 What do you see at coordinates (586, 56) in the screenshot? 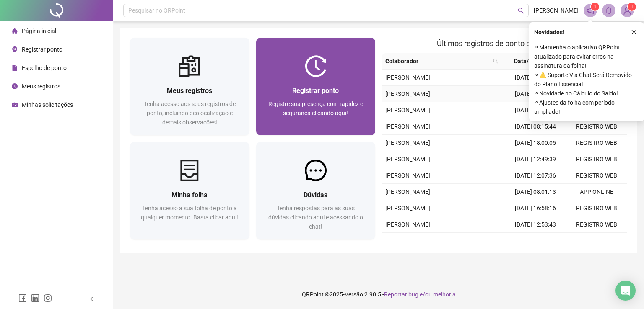
I see `span: ⚬ Mantenha o aplicativo QRPoint atualizado para evitar erros na assinatura da folha!` at bounding box center [586, 56].